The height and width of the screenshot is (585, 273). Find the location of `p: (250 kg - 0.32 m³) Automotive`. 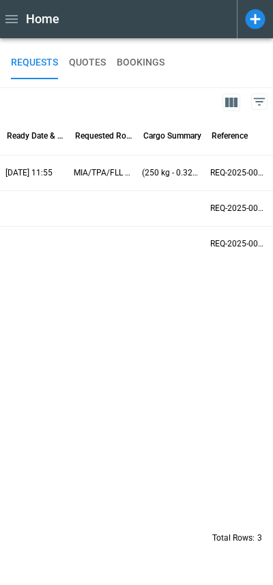

p: (250 kg - 0.32 m³) Automotive is located at coordinates (171, 173).